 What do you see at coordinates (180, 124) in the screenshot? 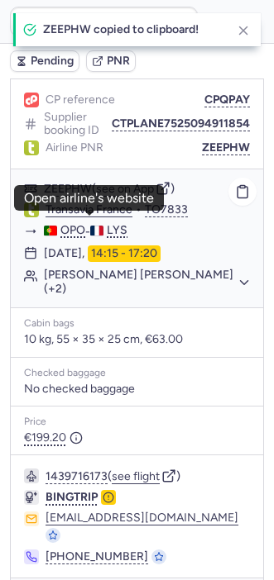
I see `button: CTPLANE7525094911854` at bounding box center [180, 124].